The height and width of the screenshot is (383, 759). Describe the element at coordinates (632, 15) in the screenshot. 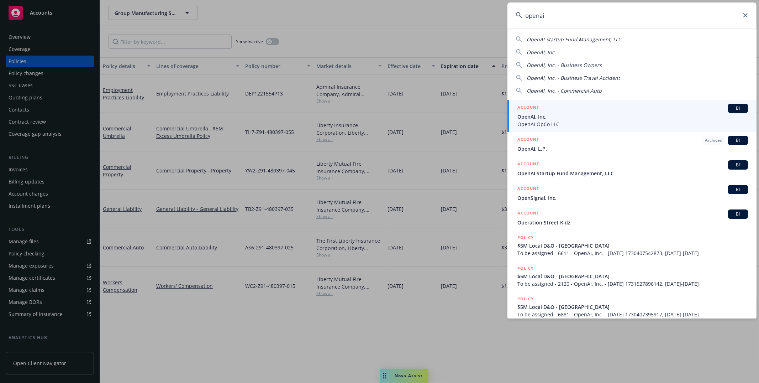

I see `input: Search...` at that location.